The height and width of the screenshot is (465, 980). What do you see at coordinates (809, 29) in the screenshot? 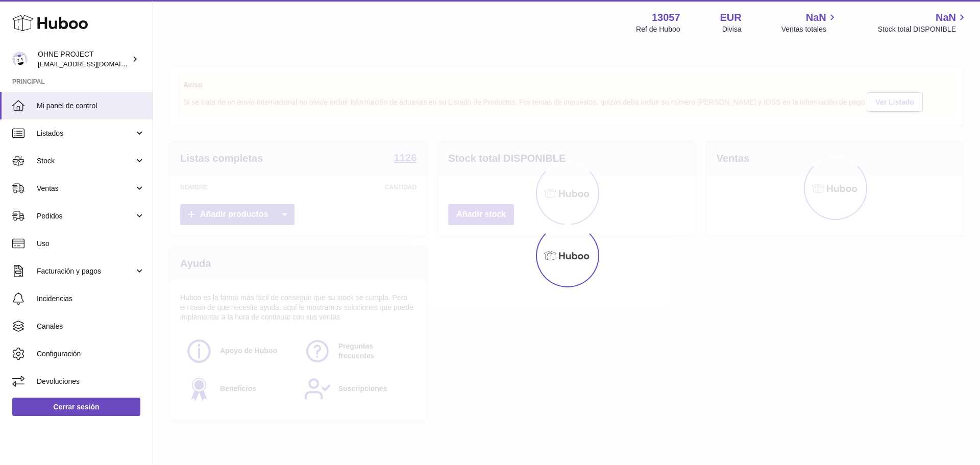
I see `span: Ventas totales` at bounding box center [809, 29].